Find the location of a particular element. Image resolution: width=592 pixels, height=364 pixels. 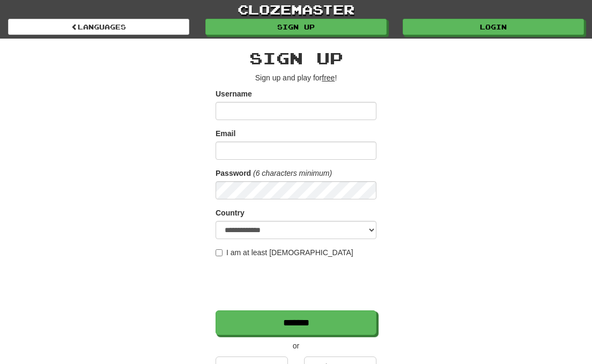

label: Country is located at coordinates (230, 213).